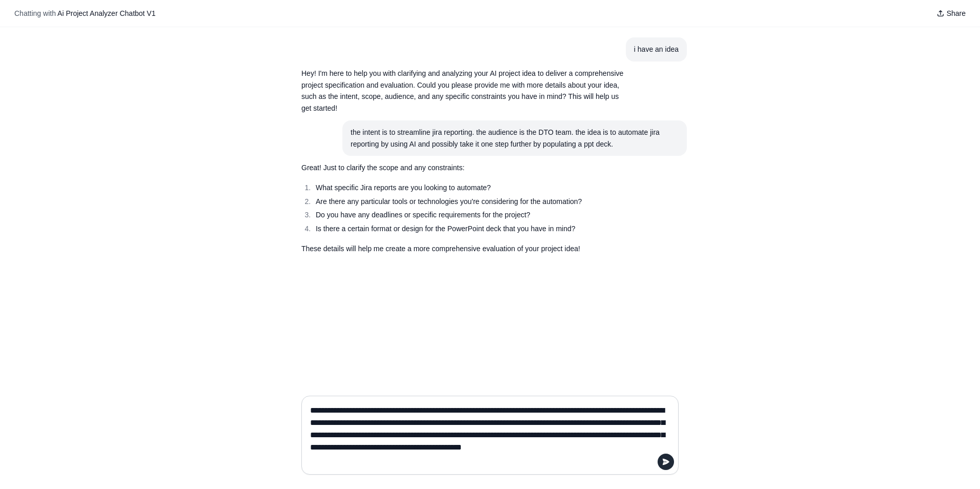  Describe the element at coordinates (106, 13) in the screenshot. I see `span: Ai Project Analyzer Chatbot V1` at that location.